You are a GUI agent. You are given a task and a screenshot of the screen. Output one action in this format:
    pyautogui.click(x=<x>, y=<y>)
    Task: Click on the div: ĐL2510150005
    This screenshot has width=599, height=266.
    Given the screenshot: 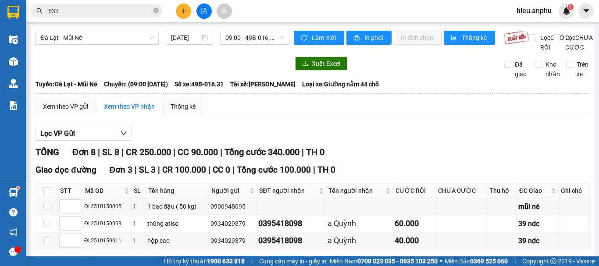 What is the action you would take?
    pyautogui.click(x=107, y=206)
    